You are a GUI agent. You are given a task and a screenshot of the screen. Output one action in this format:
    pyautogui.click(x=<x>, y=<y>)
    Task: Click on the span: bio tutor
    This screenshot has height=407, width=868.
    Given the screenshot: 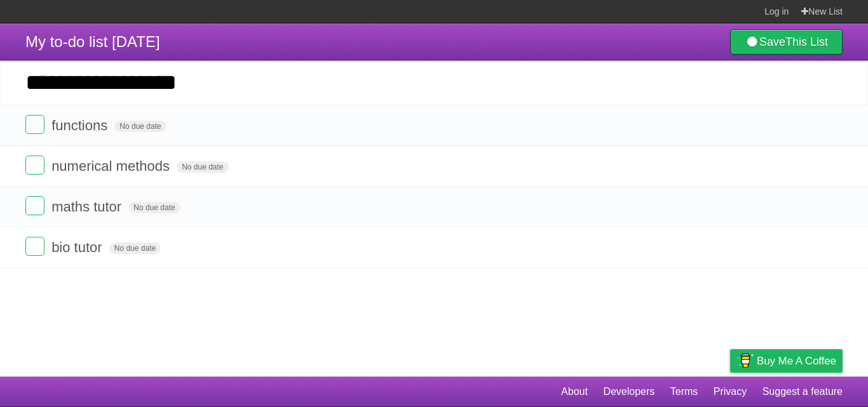 What is the action you would take?
    pyautogui.click(x=78, y=247)
    